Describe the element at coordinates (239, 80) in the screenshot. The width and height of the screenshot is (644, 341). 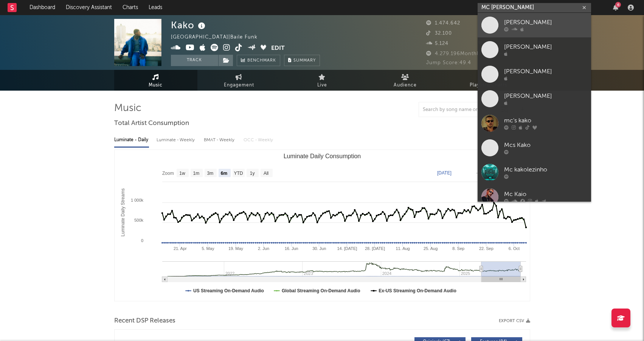
I see `a: Engagement` at that location.